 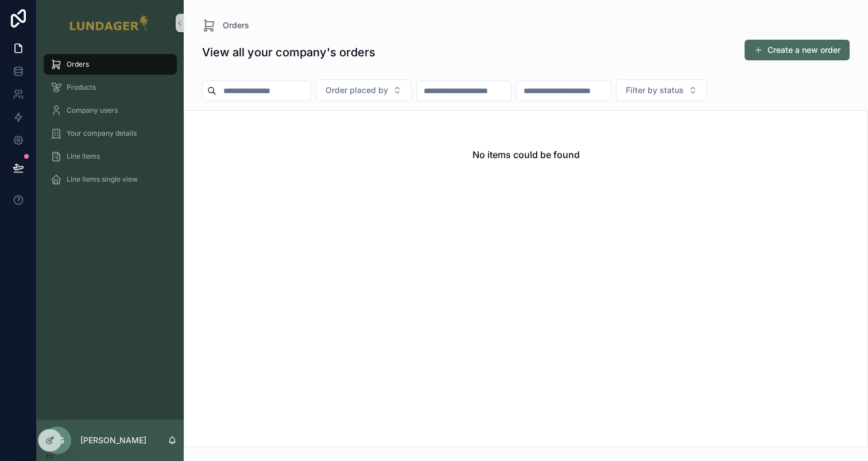 I want to click on span: Line items single view, so click(x=102, y=179).